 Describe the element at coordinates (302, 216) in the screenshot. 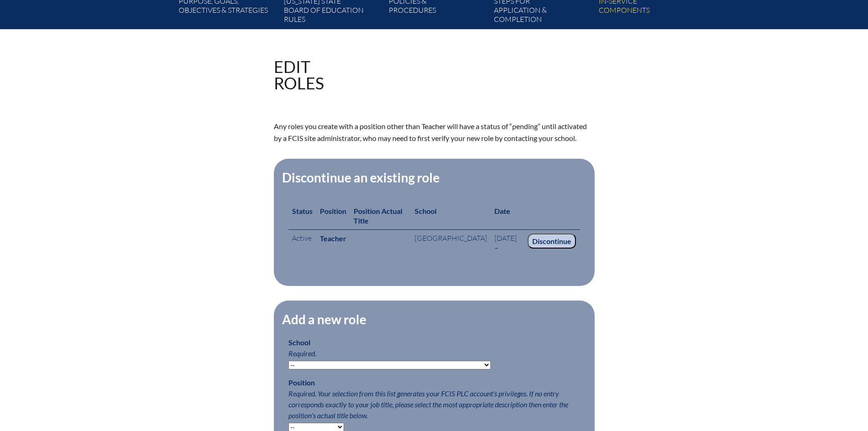

I see `th: Status` at that location.